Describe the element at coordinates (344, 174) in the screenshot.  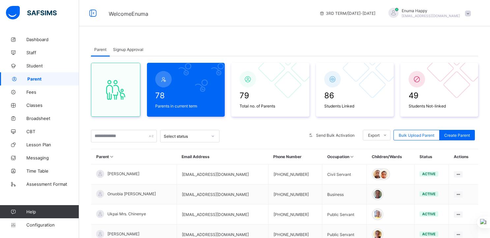
I see `td: Civil Servant` at that location.